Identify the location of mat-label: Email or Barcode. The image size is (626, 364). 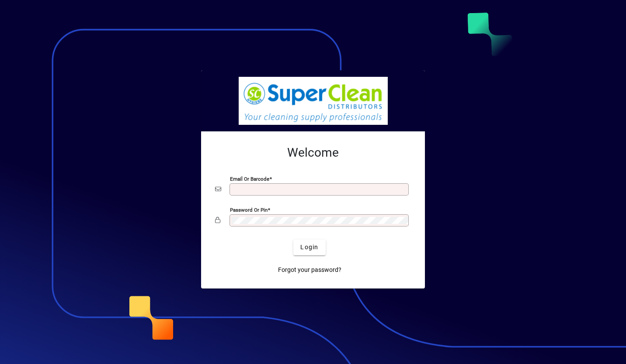
(249, 178).